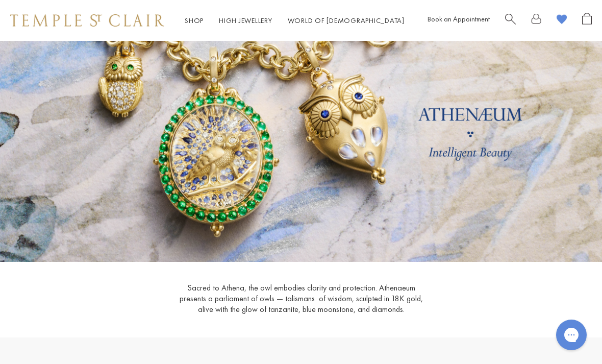 This screenshot has width=602, height=364. Describe the element at coordinates (294, 21) in the screenshot. I see `nav: Main navigation` at that location.